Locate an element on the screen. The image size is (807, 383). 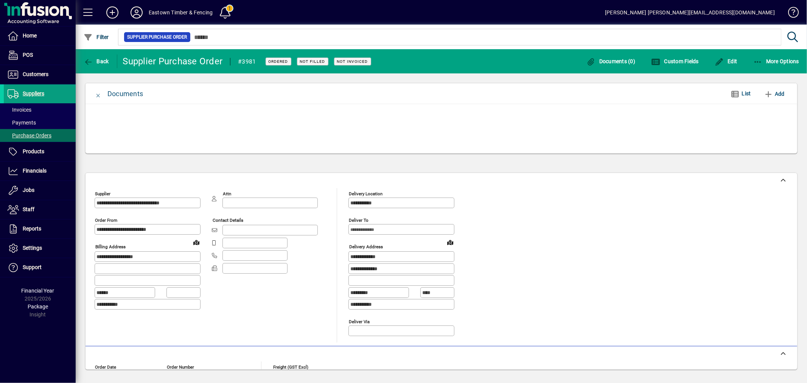
a: Purchase Orders is located at coordinates (40, 135).